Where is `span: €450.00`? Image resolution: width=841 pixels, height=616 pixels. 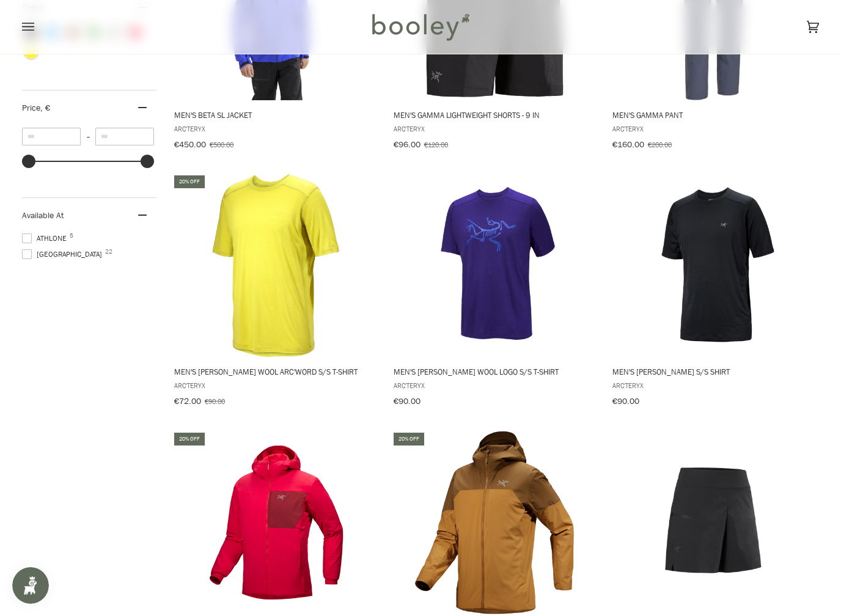
span: €450.00 is located at coordinates (190, 144).